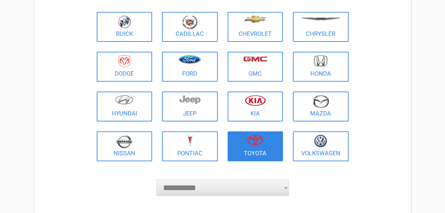 The width and height of the screenshot is (445, 213). Describe the element at coordinates (255, 140) in the screenshot. I see `img: toyota` at that location.